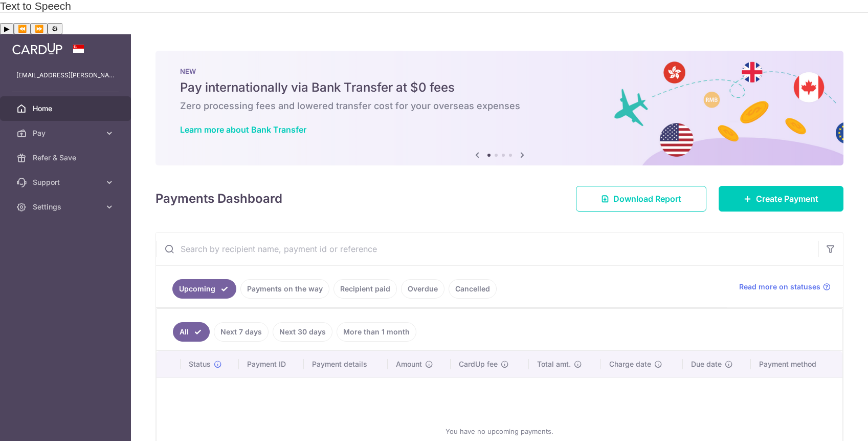 The height and width of the screenshot is (441, 868). Describe the element at coordinates (499, 108) in the screenshot. I see `img: Bank transfer banner` at that location.